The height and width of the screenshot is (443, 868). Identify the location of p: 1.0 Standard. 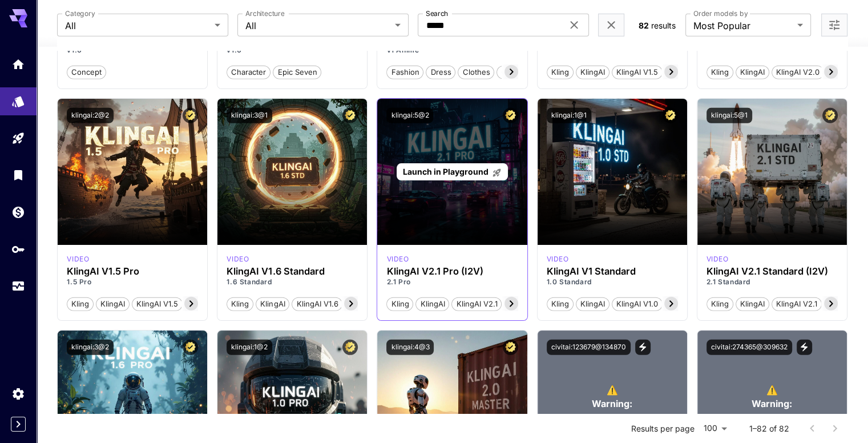
(612, 282).